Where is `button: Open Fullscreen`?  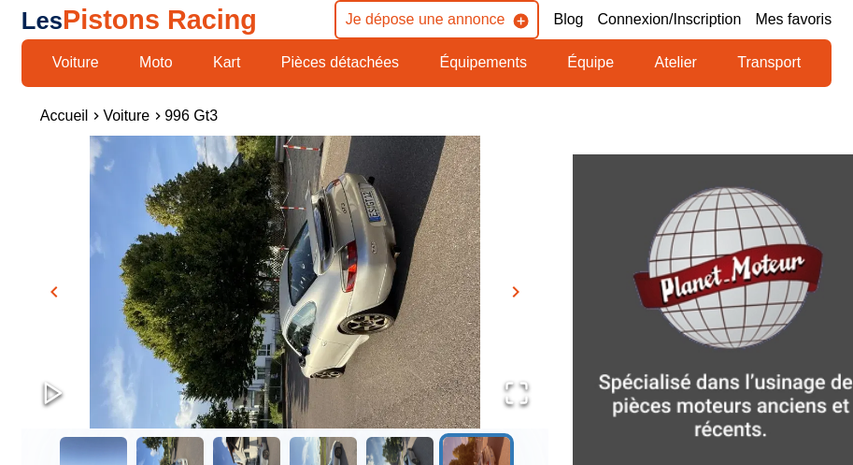
button: Open Fullscreen is located at coordinates (517, 394).